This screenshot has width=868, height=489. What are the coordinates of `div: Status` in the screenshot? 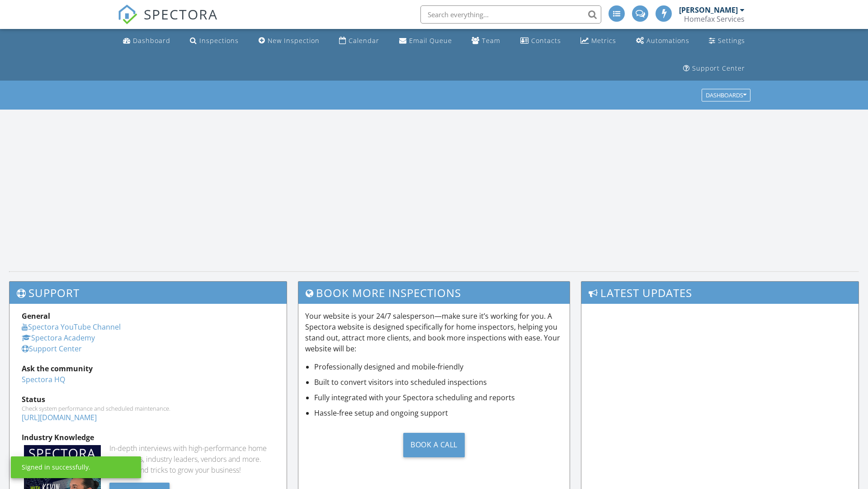 It's located at (148, 399).